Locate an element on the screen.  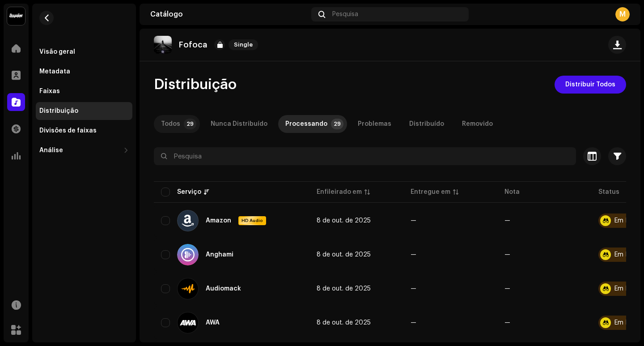
div: Removido is located at coordinates (477, 124).